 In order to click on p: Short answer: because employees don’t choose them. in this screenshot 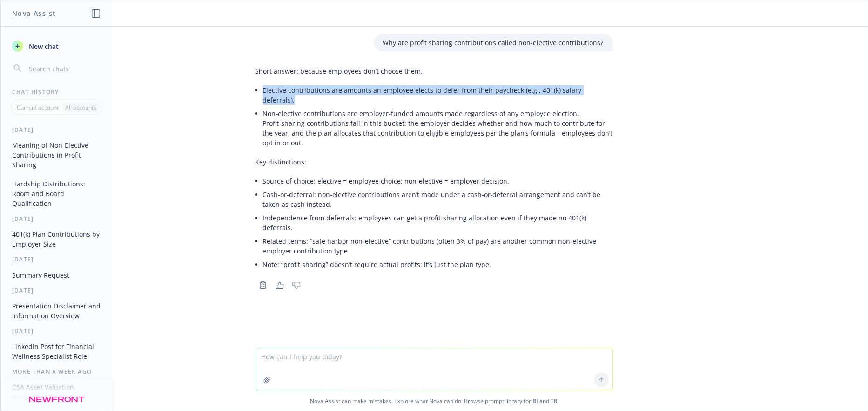, I will do `click(434, 71)`.